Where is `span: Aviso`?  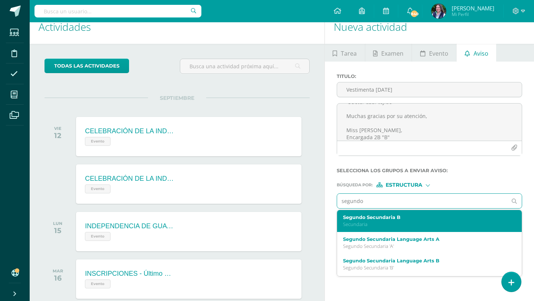
span: Aviso is located at coordinates (481, 53).